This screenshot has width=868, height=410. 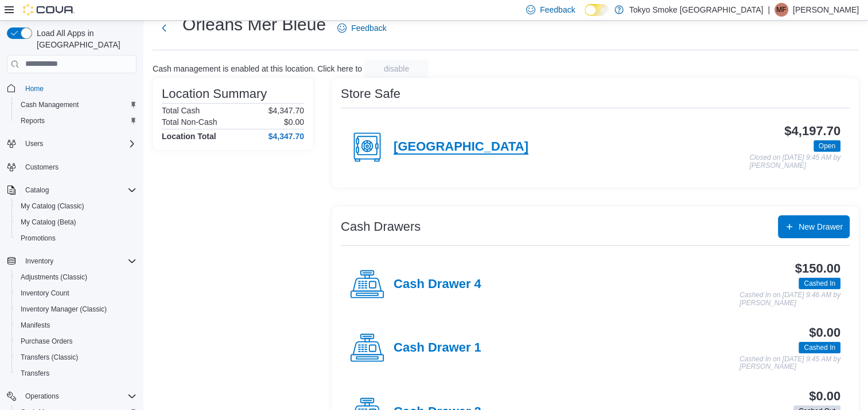 What do you see at coordinates (254, 25) in the screenshot?
I see `h1: Orleans Mer Bleue` at bounding box center [254, 25].